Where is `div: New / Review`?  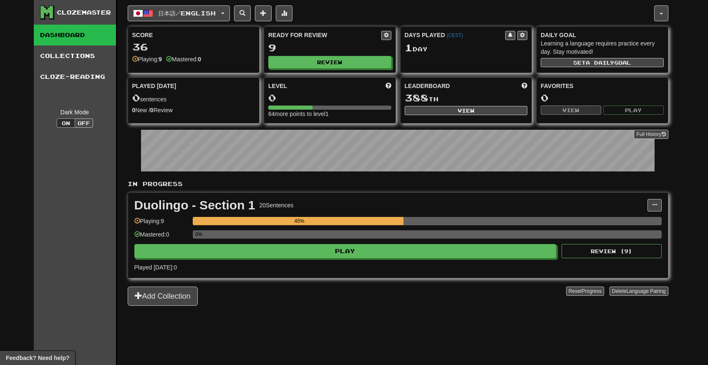
div: New / Review is located at coordinates (194, 110).